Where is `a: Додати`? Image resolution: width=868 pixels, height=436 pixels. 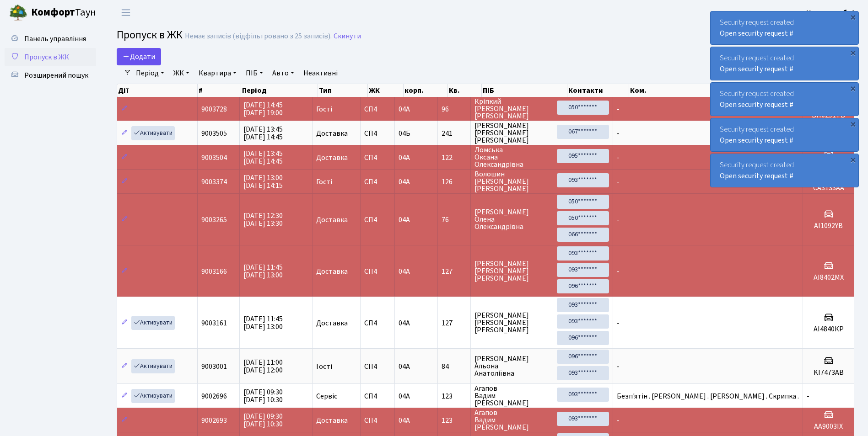 a: Додати is located at coordinates (139, 57).